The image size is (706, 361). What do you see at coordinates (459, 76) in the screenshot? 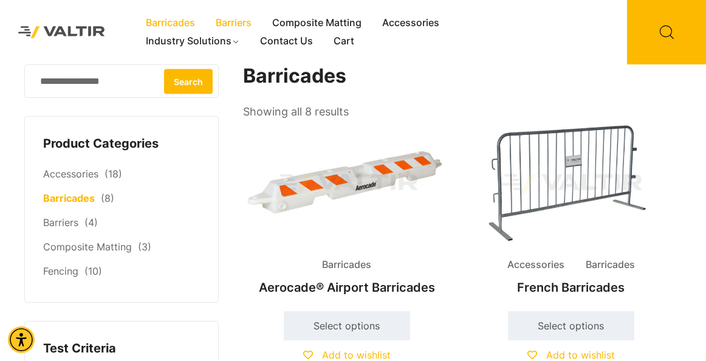
I see `h1: Barricades` at bounding box center [459, 76].